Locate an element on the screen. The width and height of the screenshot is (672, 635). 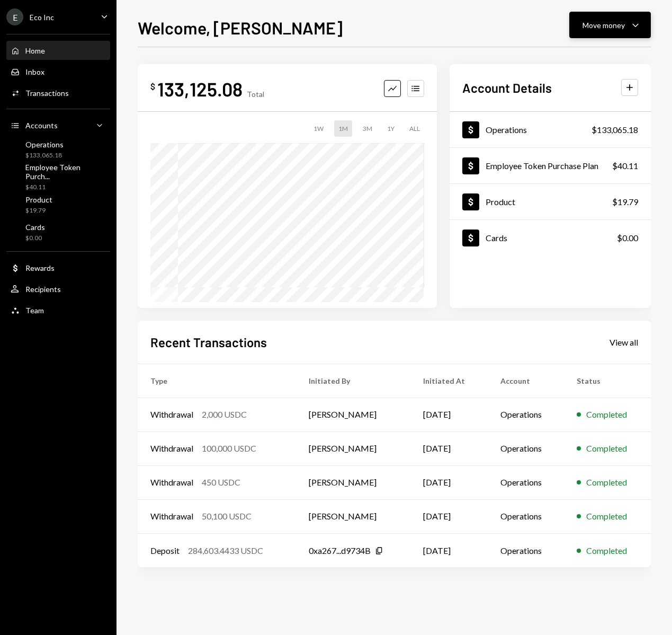
th: Status is located at coordinates (607, 381).